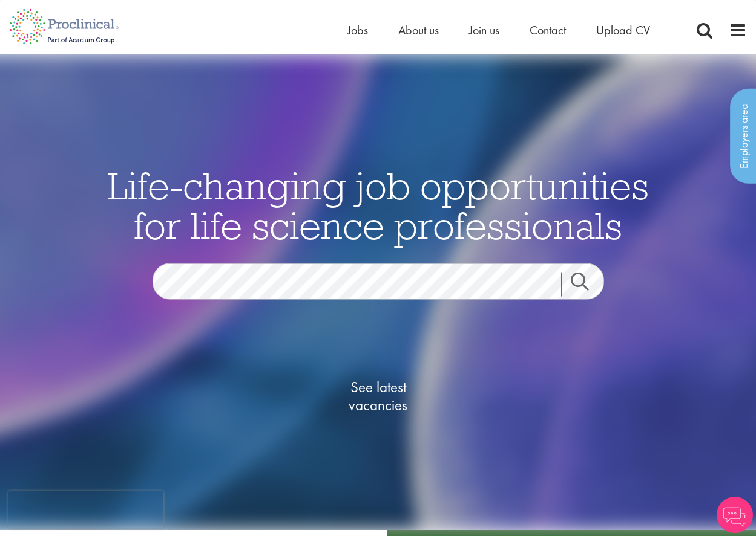 Image resolution: width=756 pixels, height=536 pixels. What do you see at coordinates (357, 30) in the screenshot?
I see `span: Jobs` at bounding box center [357, 30].